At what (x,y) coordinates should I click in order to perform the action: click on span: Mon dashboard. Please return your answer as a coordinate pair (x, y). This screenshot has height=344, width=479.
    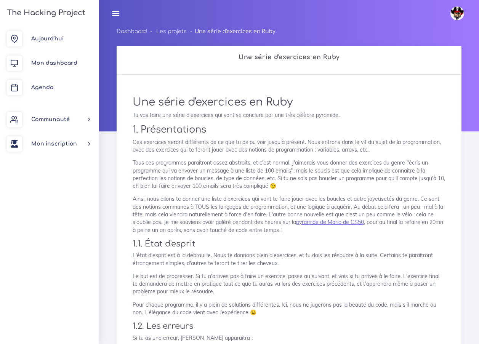
    Looking at the image, I should click on (54, 63).